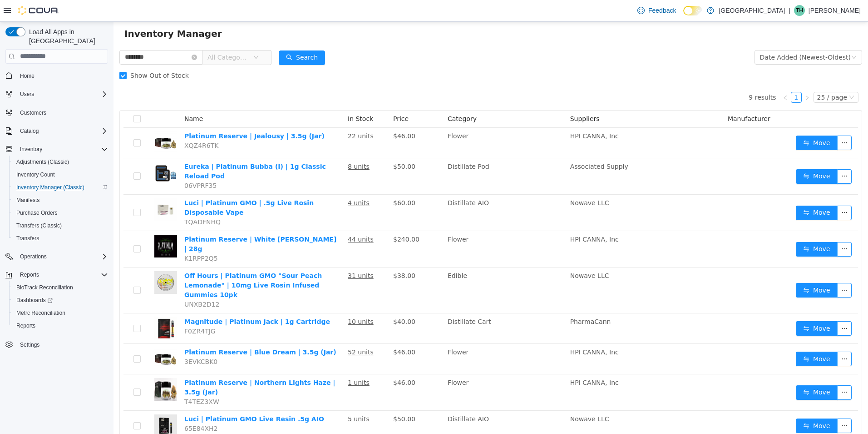 Image resolution: width=868 pixels, height=434 pixels. Describe the element at coordinates (144, 300) in the screenshot. I see `a: Magnitude | Platinum Jack | 1g Cartridge` at that location.